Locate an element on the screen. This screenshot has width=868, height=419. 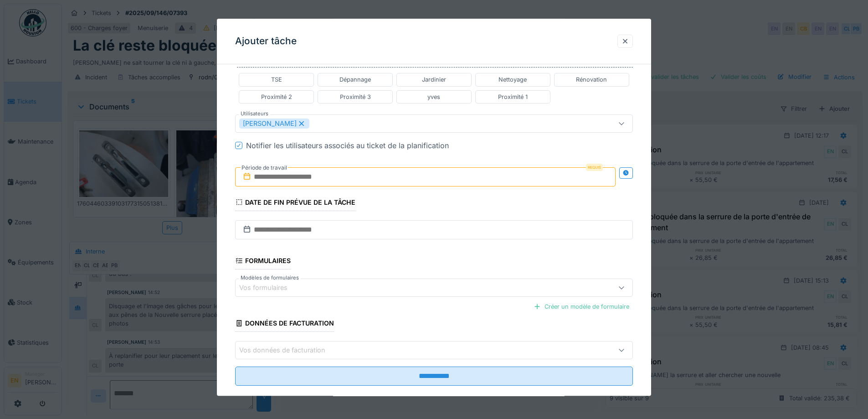
div: Formulaires is located at coordinates (263, 261).